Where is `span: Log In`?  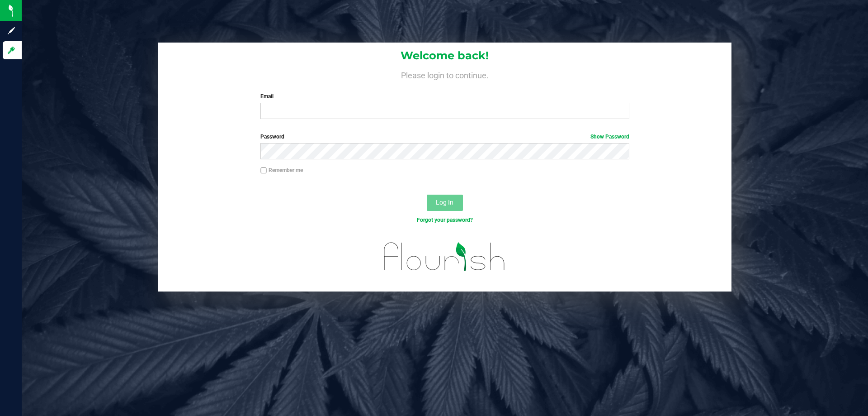 span: Log In is located at coordinates (445, 202).